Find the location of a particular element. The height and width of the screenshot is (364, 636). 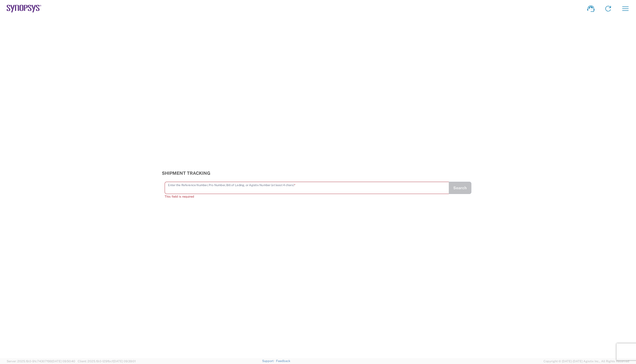

h3: Shipment Tracking is located at coordinates (318, 173).